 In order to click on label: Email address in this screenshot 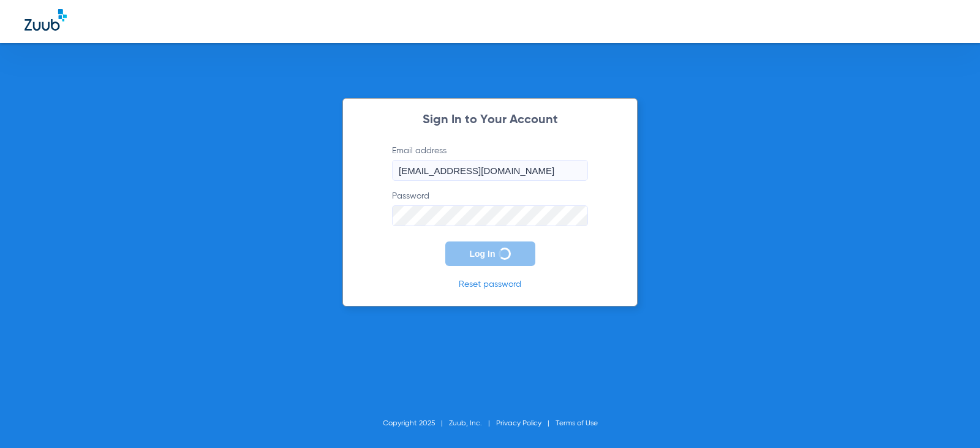, I will do `click(490, 162)`.